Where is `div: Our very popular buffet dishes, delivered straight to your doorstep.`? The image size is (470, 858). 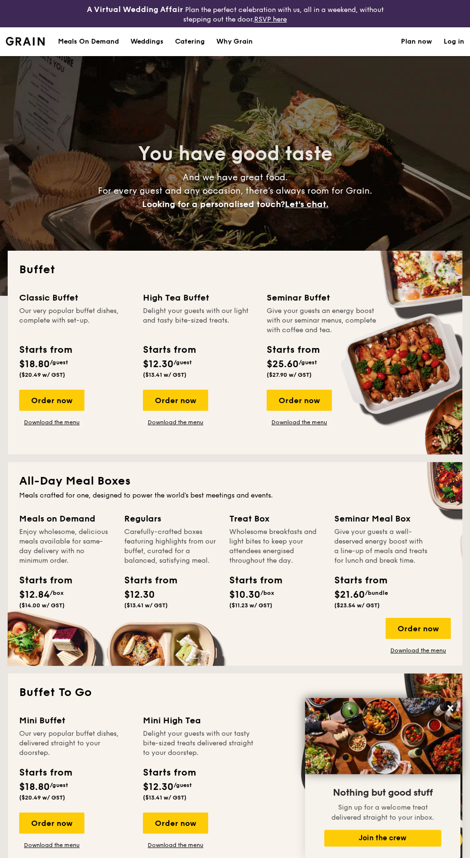
div: Our very popular buffet dishes, delivered straight to your doorstep. is located at coordinates (75, 743).